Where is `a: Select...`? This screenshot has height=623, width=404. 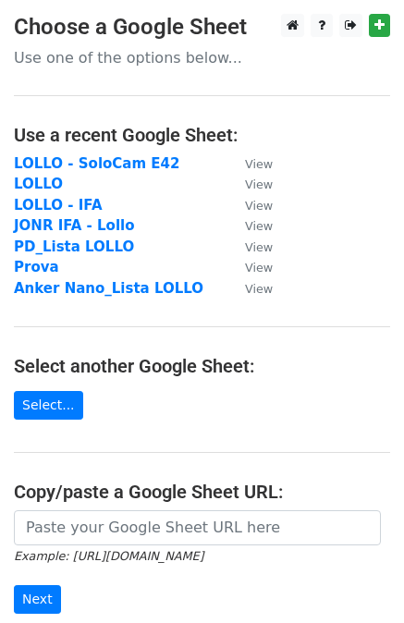
a: Select... is located at coordinates (48, 405).